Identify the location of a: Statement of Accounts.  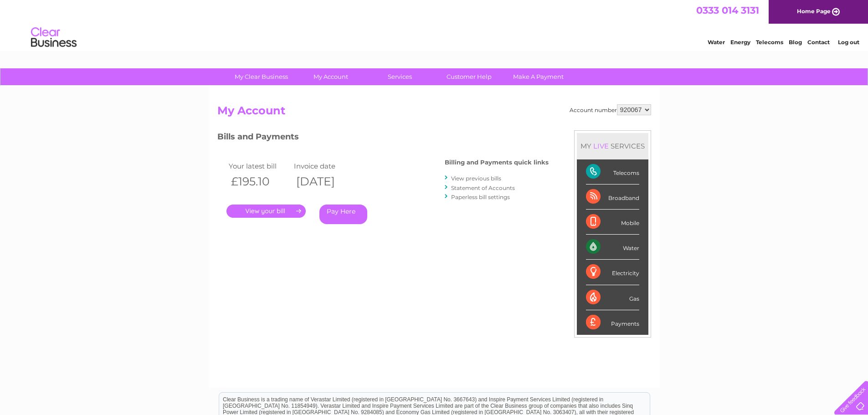
(483, 187).